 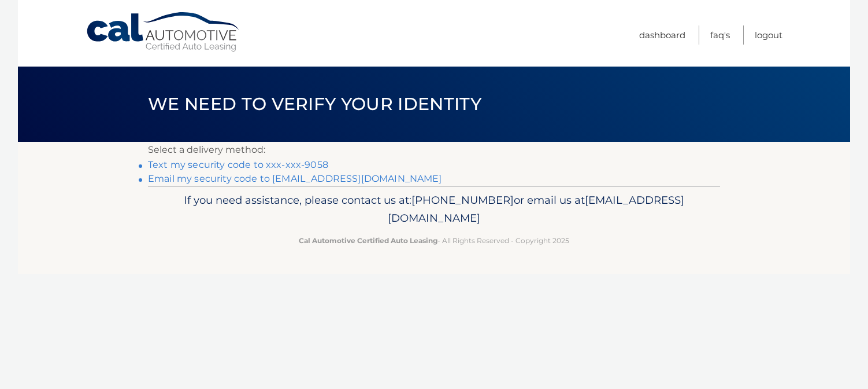 I want to click on p: Select a delivery method:, so click(x=434, y=150).